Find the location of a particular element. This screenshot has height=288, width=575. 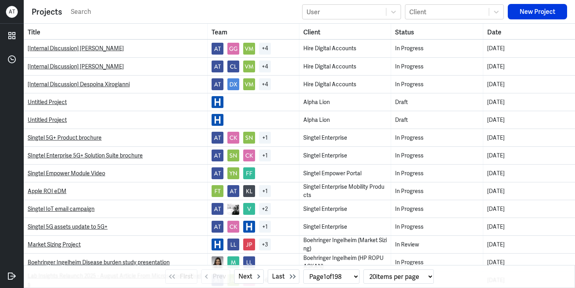

div: A T is located at coordinates (12, 12).